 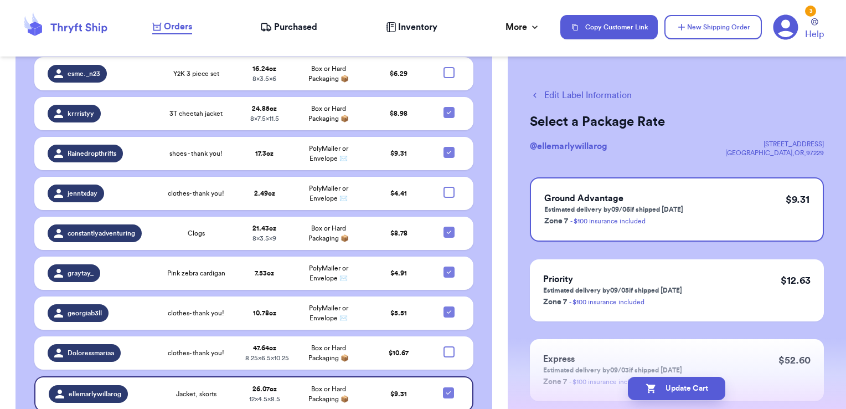 I want to click on strong: 17.3 oz, so click(x=264, y=153).